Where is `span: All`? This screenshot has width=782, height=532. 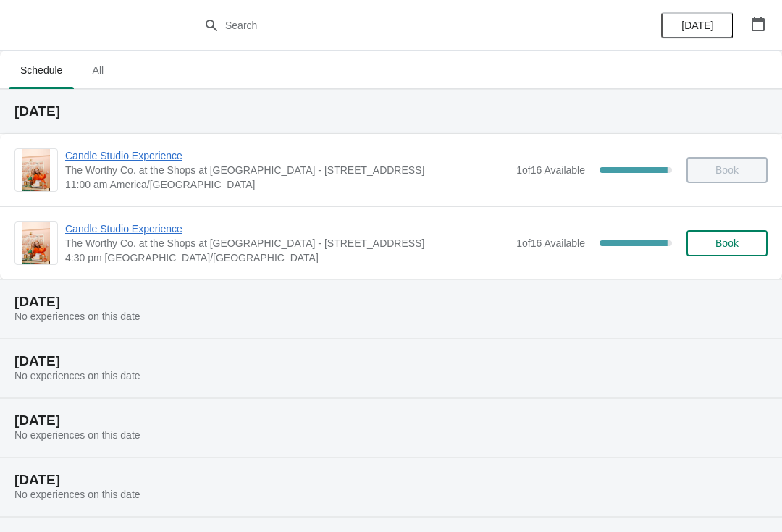
span: All is located at coordinates (97, 70).